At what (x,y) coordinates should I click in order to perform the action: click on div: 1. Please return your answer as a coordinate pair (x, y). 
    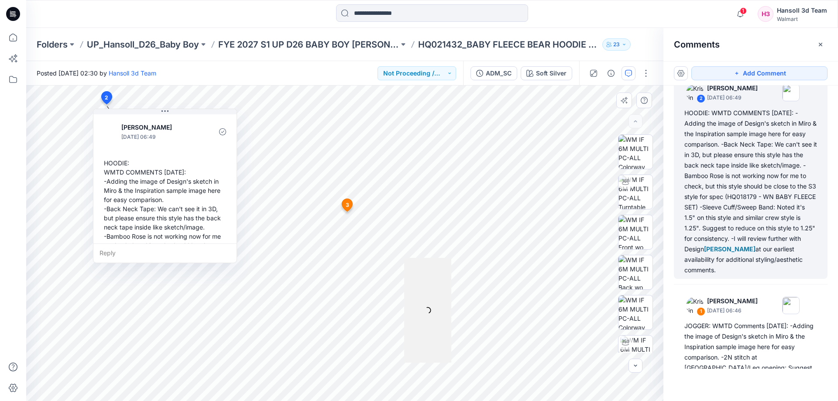
    Looking at the image, I should click on (701, 312).